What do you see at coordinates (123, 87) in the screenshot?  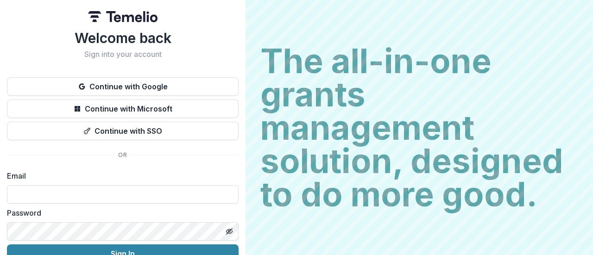 I see `button: Continue with Google` at bounding box center [123, 87].